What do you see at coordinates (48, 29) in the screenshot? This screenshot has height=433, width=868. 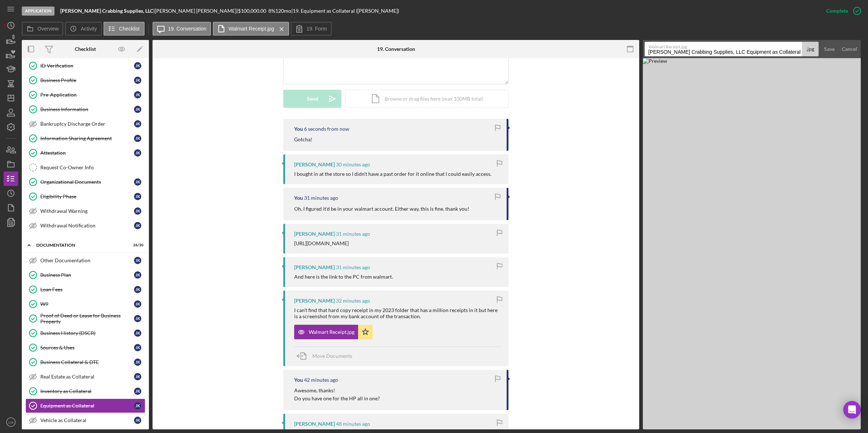 I see `label: Overview` at bounding box center [48, 29].